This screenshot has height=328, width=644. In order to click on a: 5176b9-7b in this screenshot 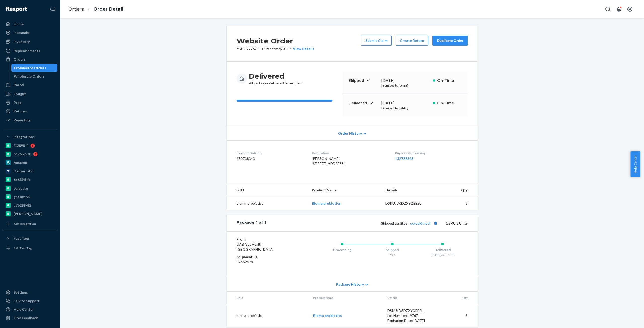, I will do `click(30, 154)`.